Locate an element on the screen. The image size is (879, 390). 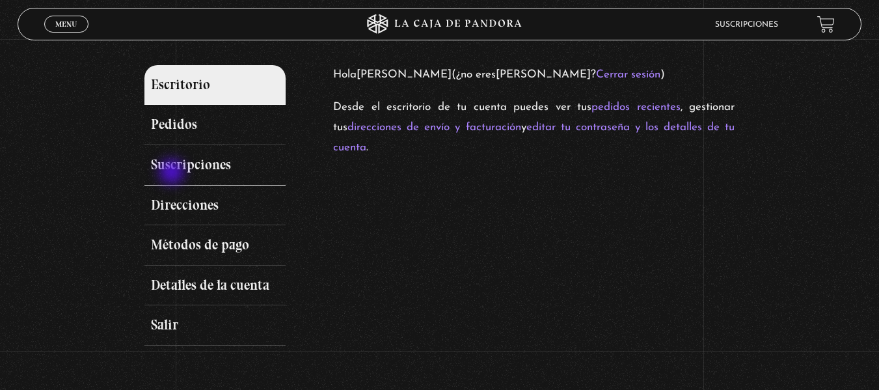
a: Detalles de la cuenta is located at coordinates (215, 286).